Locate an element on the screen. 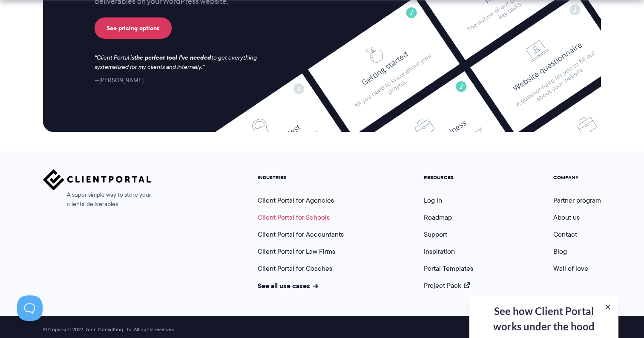 The width and height of the screenshot is (644, 338). p: Client Portal is to get everything systematized for my clients and internally. is located at coordinates (182, 62).